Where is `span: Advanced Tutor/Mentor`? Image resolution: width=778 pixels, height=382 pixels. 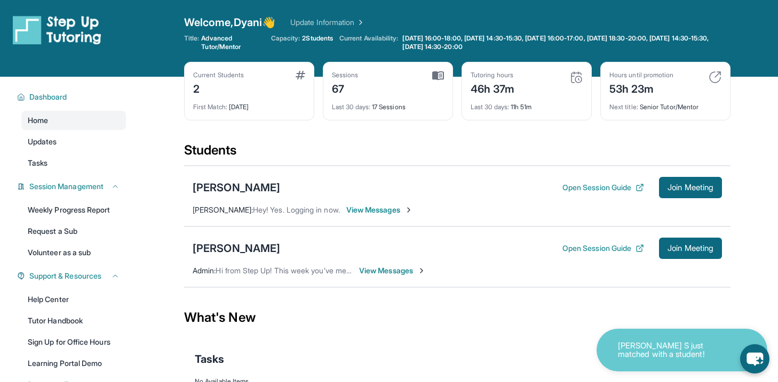
span: Advanced Tutor/Mentor is located at coordinates (233, 43).